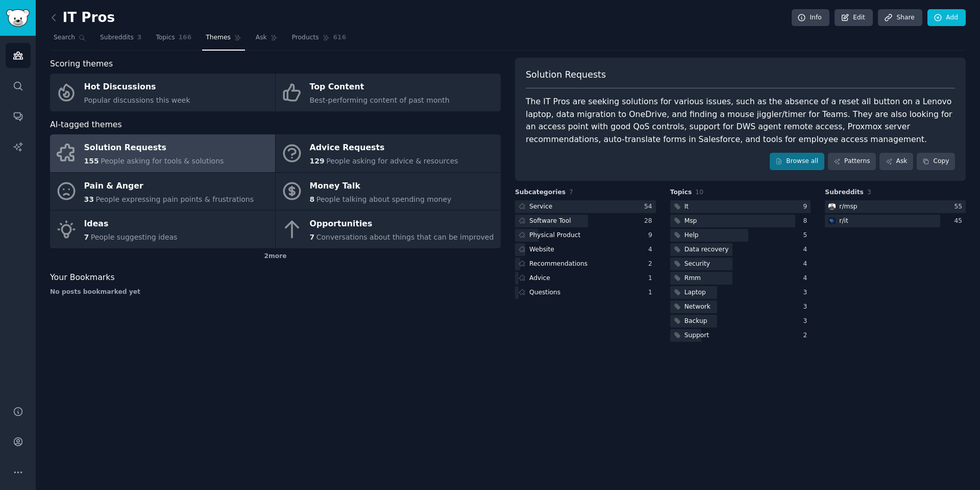 This screenshot has height=490, width=980. I want to click on span: Conversations about things that can be improved, so click(406, 237).